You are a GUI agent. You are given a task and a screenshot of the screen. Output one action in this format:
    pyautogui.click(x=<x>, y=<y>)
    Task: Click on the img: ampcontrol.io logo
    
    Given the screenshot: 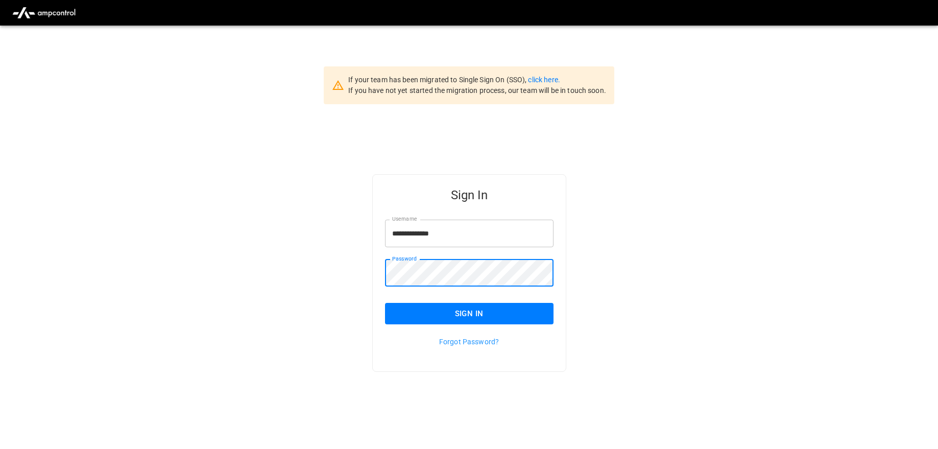 What is the action you would take?
    pyautogui.click(x=44, y=13)
    